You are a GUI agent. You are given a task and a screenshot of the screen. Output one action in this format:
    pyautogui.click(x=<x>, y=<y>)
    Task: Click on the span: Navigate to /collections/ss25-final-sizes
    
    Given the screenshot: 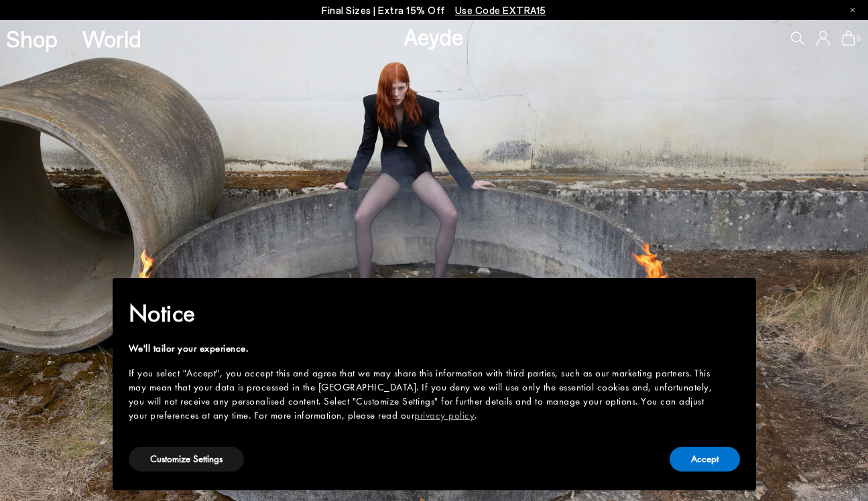 What is the action you would take?
    pyautogui.click(x=500, y=10)
    